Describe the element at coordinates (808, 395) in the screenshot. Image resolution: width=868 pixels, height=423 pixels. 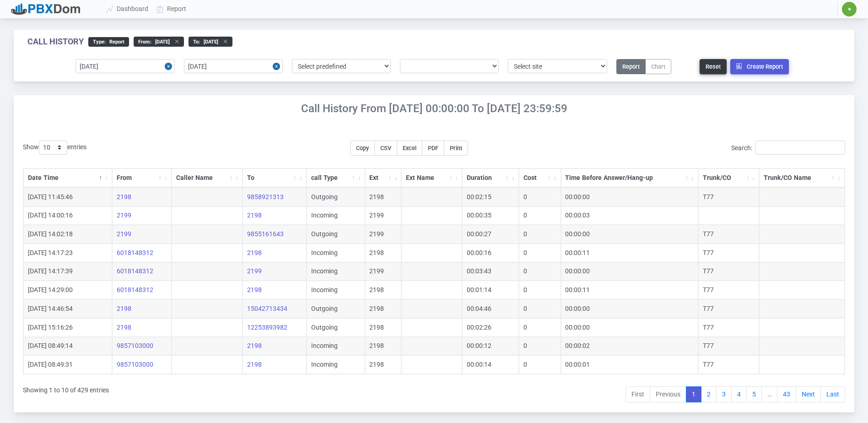
I see `a: Next` at that location.